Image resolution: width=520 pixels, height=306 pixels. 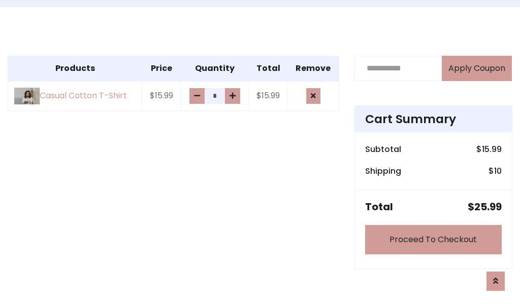 I want to click on h6: Subtotal, so click(x=383, y=149).